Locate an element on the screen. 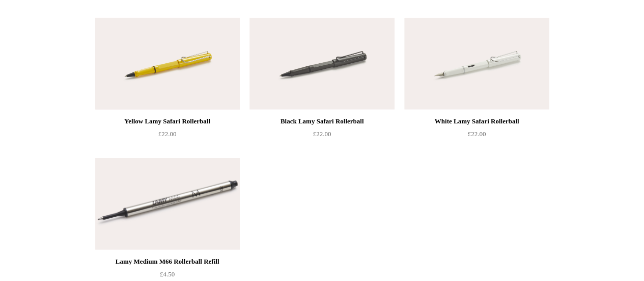  a: White Lamy Safari Rollerball £22.00 is located at coordinates (476, 136).